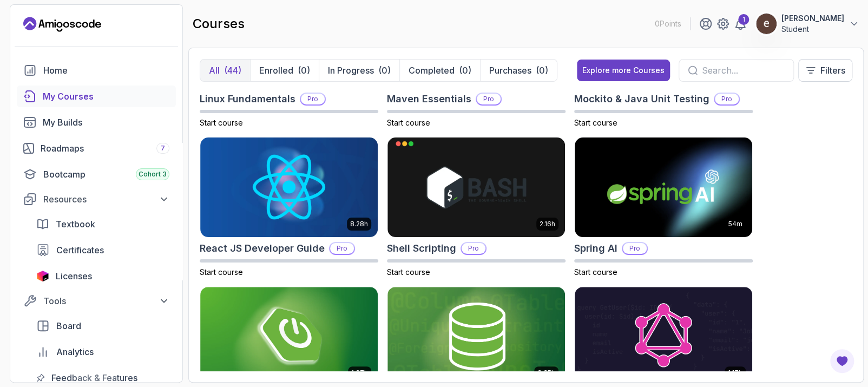  Describe the element at coordinates (106, 96) in the screenshot. I see `div: My Courses` at that location.